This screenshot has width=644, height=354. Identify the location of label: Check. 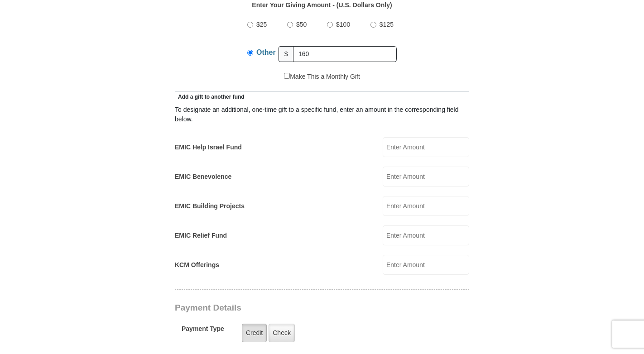
(281, 333).